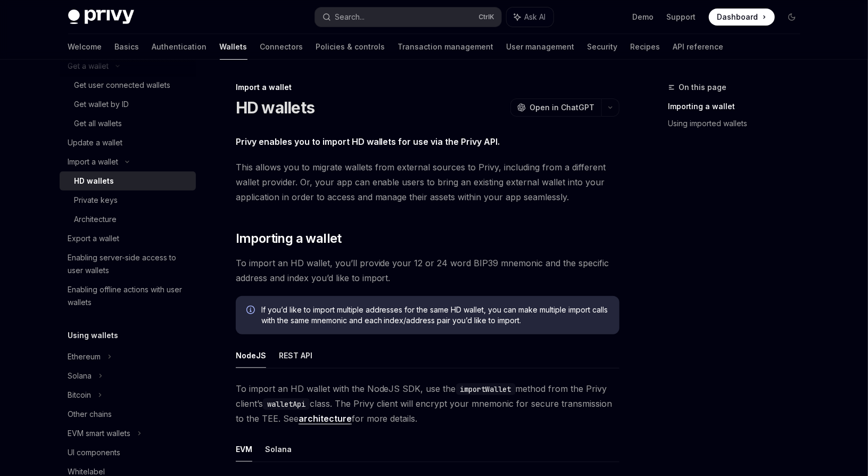 The height and width of the screenshot is (476, 868). I want to click on a: Enabling offline actions with user wallets, so click(127, 296).